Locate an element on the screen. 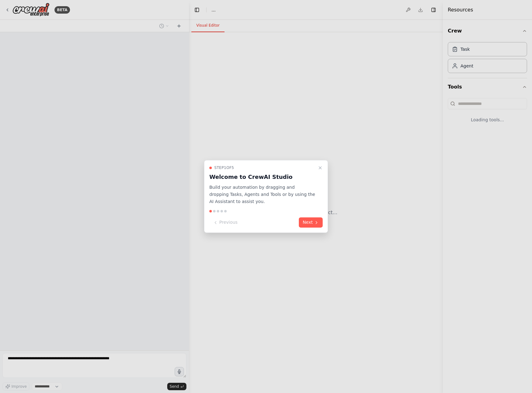 This screenshot has height=393, width=532. button: Next is located at coordinates (311, 223).